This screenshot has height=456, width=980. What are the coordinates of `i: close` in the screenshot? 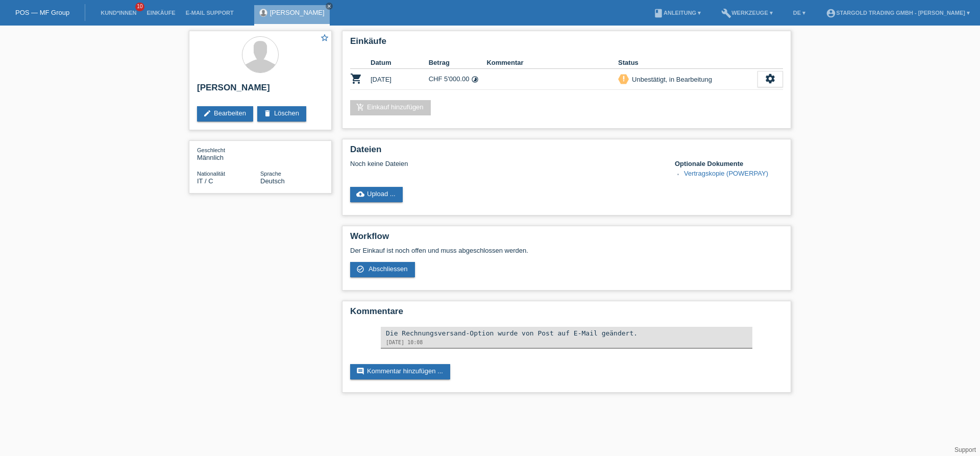 It's located at (329, 6).